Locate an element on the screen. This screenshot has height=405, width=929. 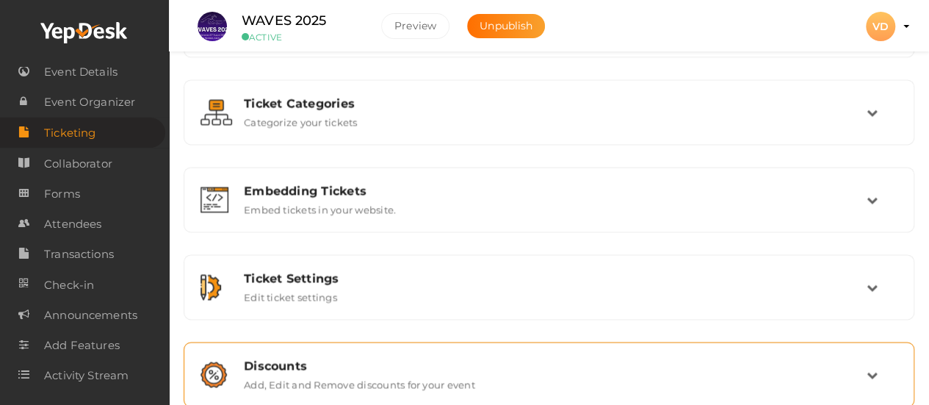
div: Ticket Categories is located at coordinates (555, 103).